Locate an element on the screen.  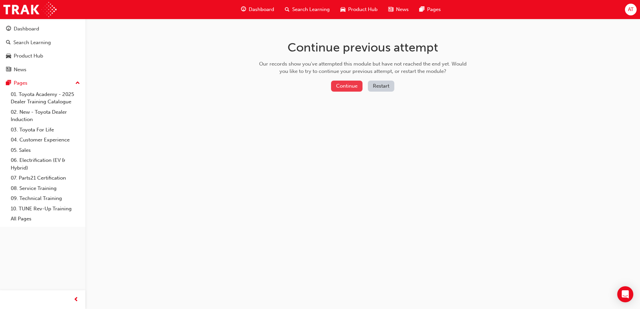
span: Product Hub is located at coordinates (363, 9).